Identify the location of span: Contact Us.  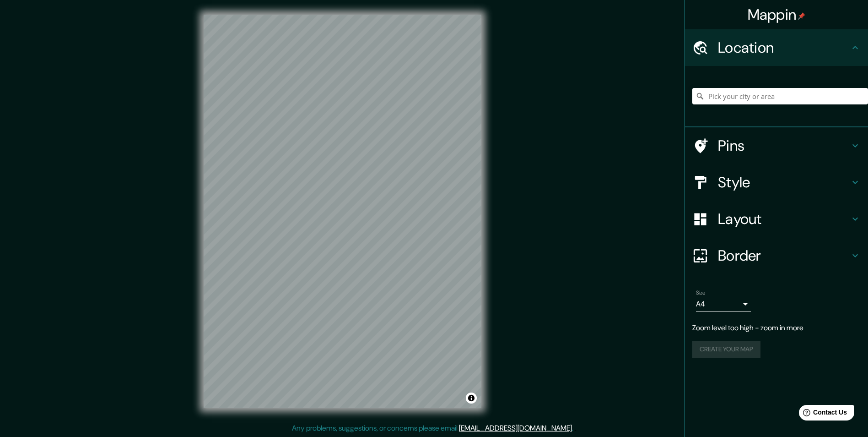
(43, 11).